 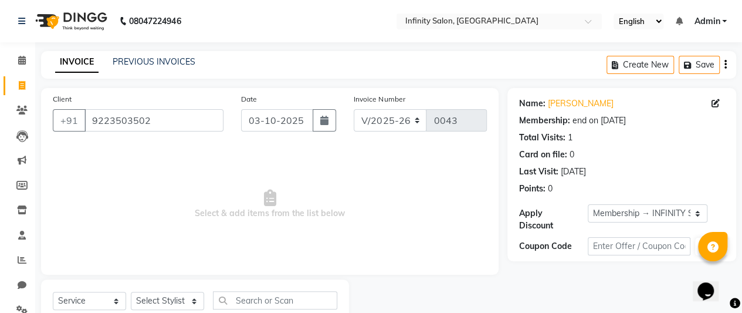 I want to click on b: 08047224946, so click(x=155, y=21).